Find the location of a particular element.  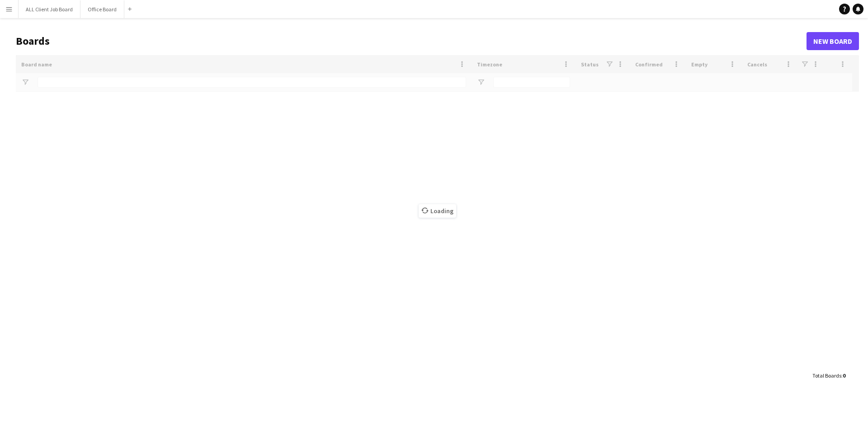

a: New Board is located at coordinates (833, 41).